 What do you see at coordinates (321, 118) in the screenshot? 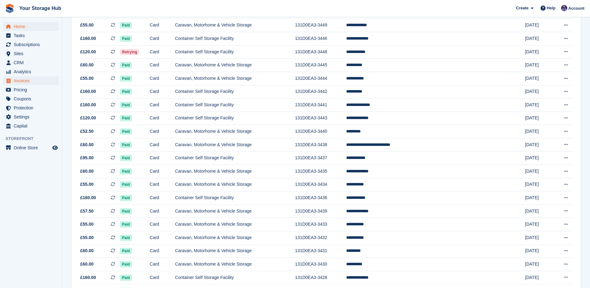
I see `td: 131D0EA3-3443` at bounding box center [321, 118].